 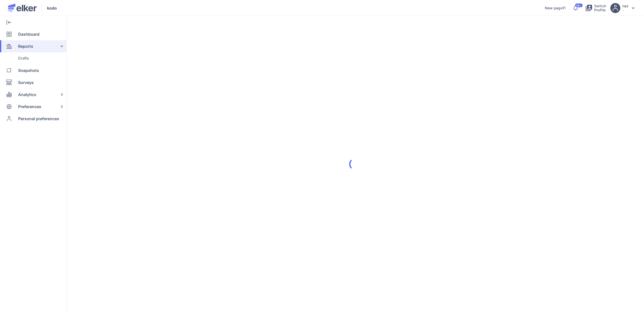 What do you see at coordinates (22, 8) in the screenshot?
I see `img: Elker` at bounding box center [22, 8].